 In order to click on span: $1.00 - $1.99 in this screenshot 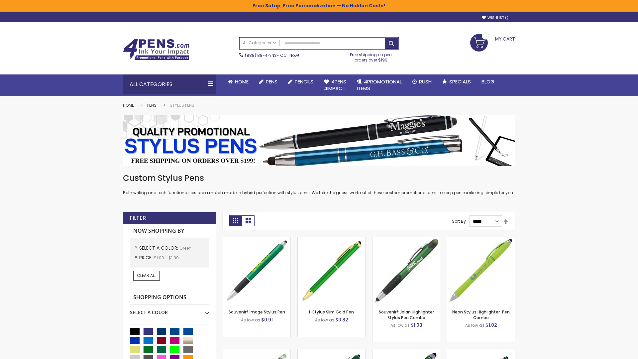, I will do `click(166, 257)`.